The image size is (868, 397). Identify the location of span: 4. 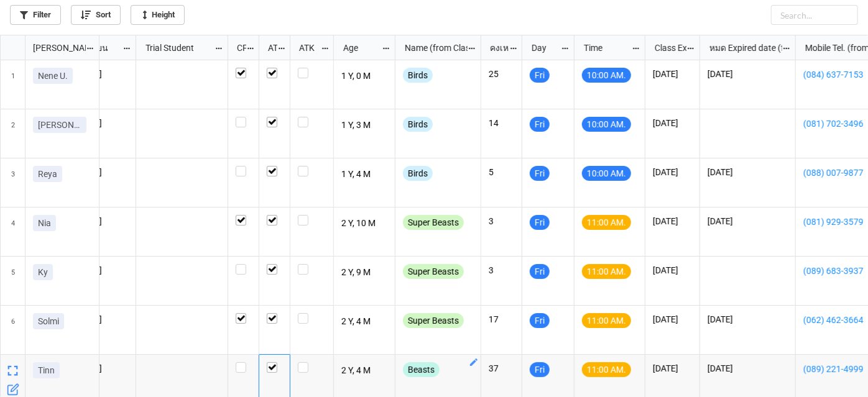
(13, 232).